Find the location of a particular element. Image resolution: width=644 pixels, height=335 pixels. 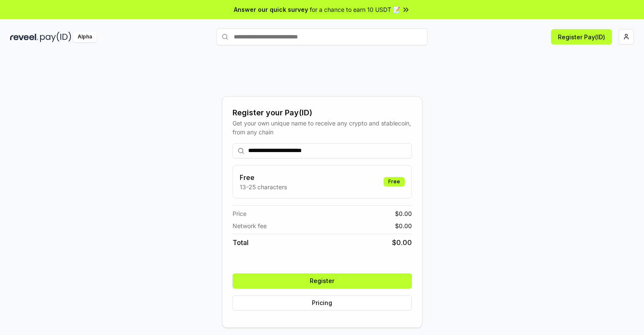

p: 13-25 characters is located at coordinates (263, 186).